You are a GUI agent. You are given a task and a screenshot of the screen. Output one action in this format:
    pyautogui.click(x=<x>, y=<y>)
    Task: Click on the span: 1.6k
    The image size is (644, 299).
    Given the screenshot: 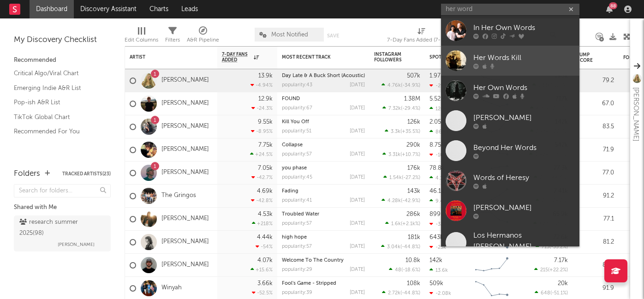 What is the action you would take?
    pyautogui.click(x=395, y=223)
    